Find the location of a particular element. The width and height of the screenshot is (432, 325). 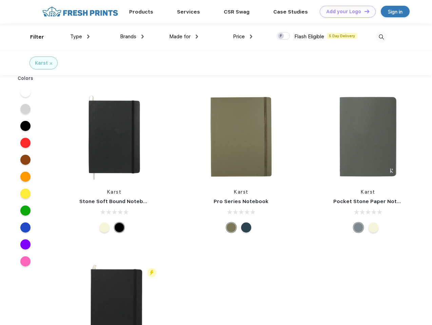

div: Filter is located at coordinates (37, 37).